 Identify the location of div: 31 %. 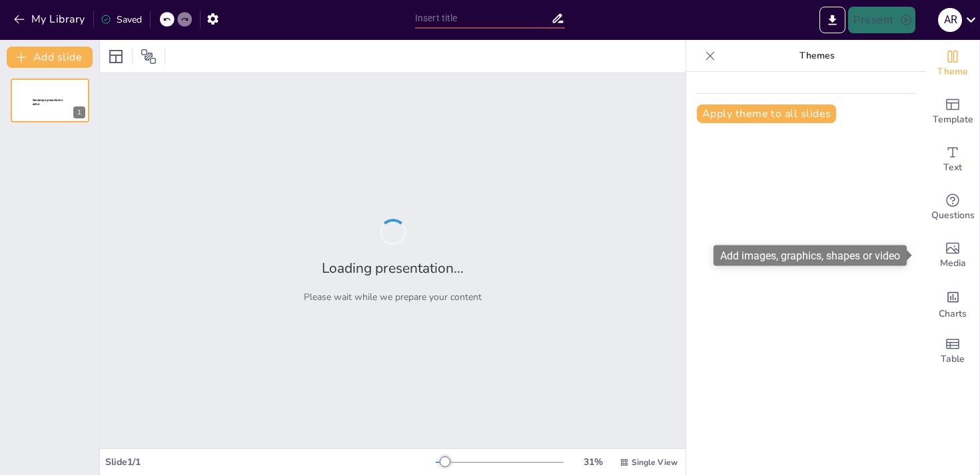
(593, 462).